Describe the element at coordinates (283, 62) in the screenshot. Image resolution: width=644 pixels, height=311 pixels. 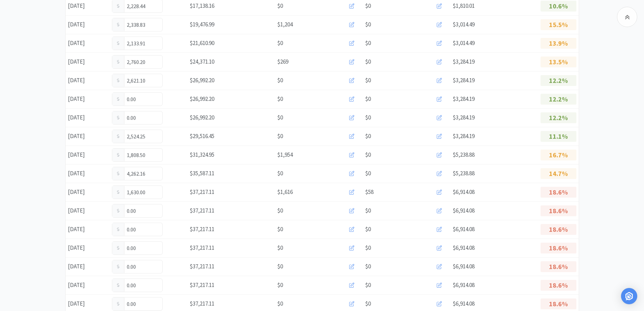
I see `span: $269` at that location.